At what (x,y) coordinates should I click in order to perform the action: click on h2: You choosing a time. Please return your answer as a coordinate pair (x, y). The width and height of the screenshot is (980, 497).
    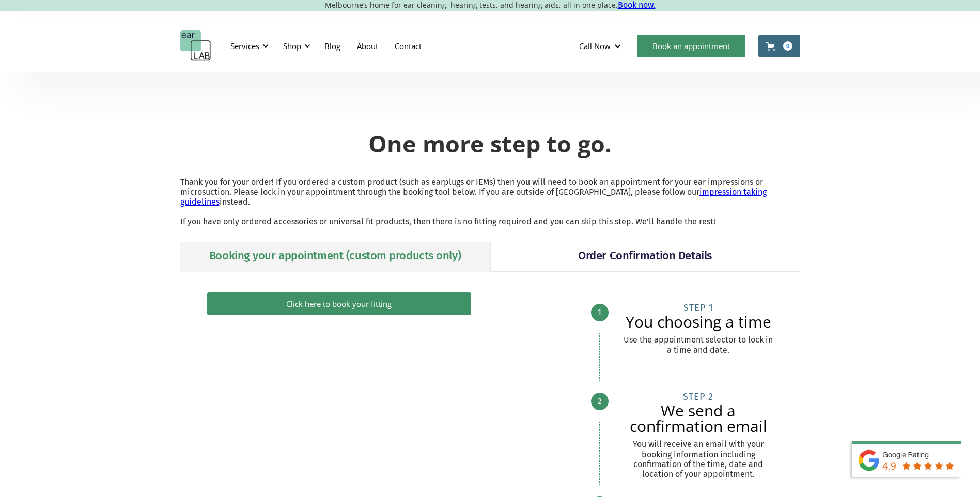
    Looking at the image, I should click on (698, 322).